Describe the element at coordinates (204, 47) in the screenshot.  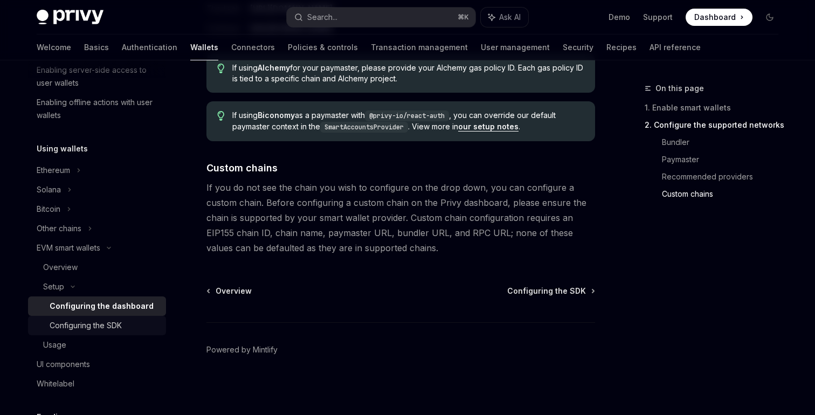
I see `a: Wallets` at that location.